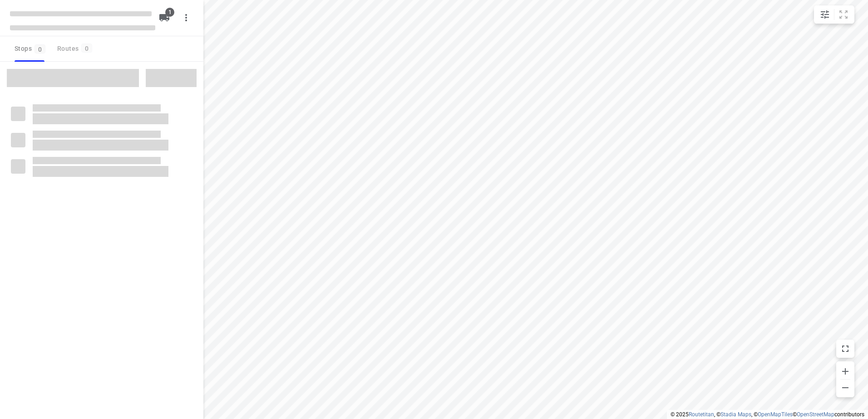  What do you see at coordinates (701, 414) in the screenshot?
I see `a: Routetitan` at bounding box center [701, 414].